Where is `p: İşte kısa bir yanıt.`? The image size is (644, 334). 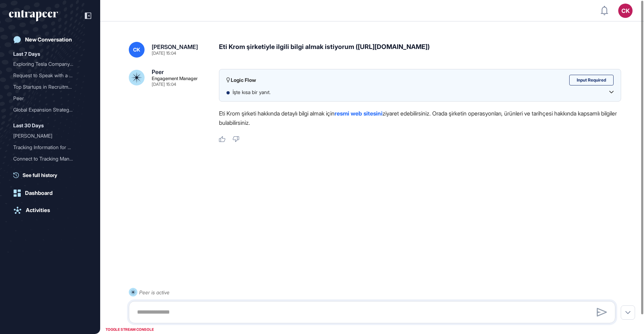 p: İşte kısa bir yanıt. is located at coordinates (255, 92).